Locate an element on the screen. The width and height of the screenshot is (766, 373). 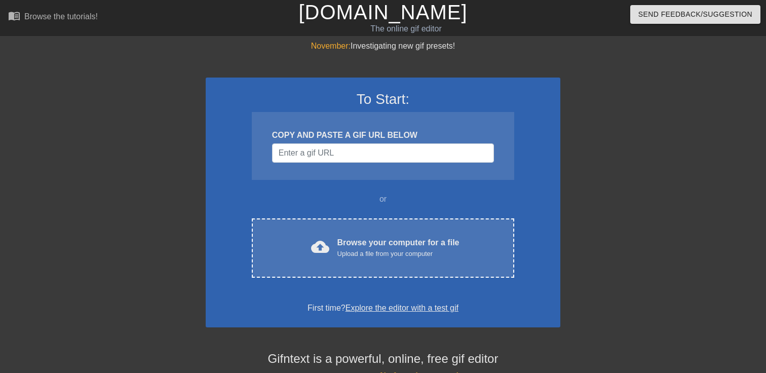
div: Browse your computer for a file is located at coordinates (398, 248).